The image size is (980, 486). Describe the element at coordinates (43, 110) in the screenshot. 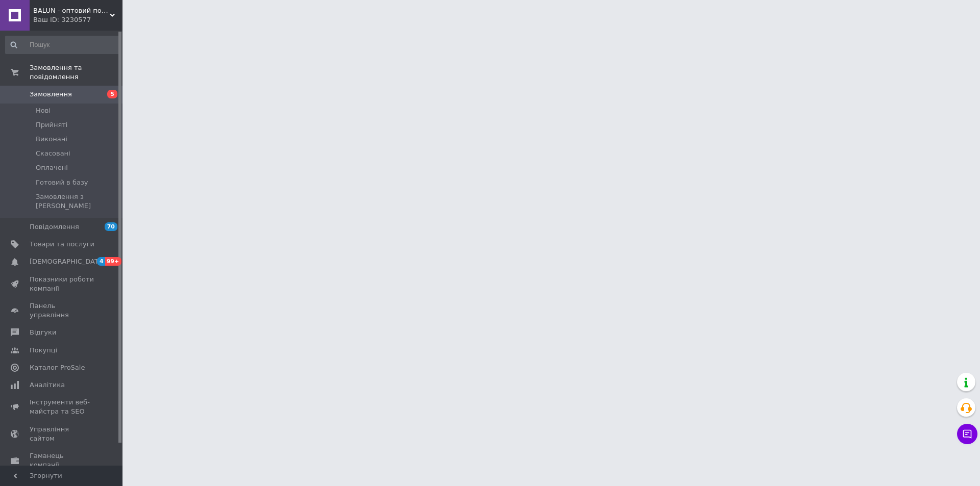

I see `span: Нові` at that location.